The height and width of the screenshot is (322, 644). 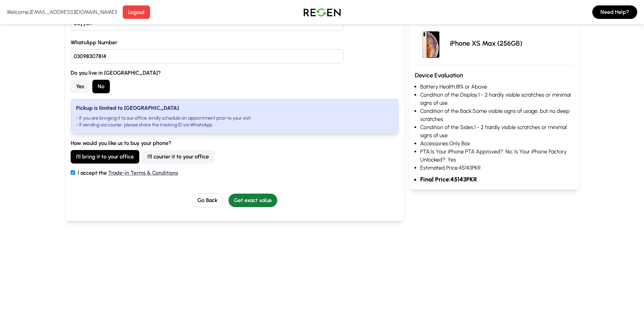 I want to click on button: I'll courier it to your office, so click(x=178, y=157).